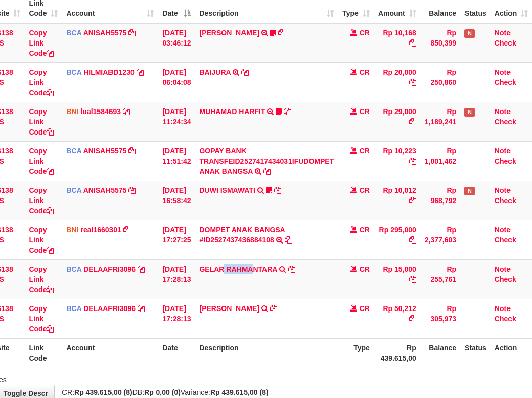 The width and height of the screenshot is (532, 398). What do you see at coordinates (242, 235) in the screenshot?
I see `a: DOMPET ANAK BANGSA #ID2527437436884108` at bounding box center [242, 235].